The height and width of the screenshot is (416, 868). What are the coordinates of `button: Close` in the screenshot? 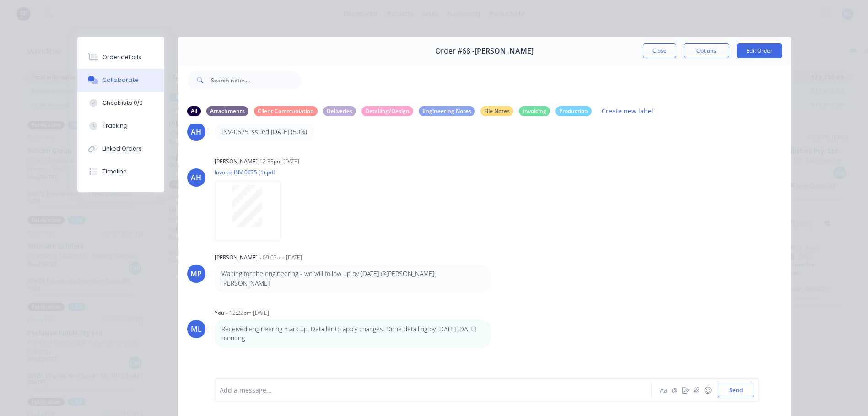 It's located at (659, 51).